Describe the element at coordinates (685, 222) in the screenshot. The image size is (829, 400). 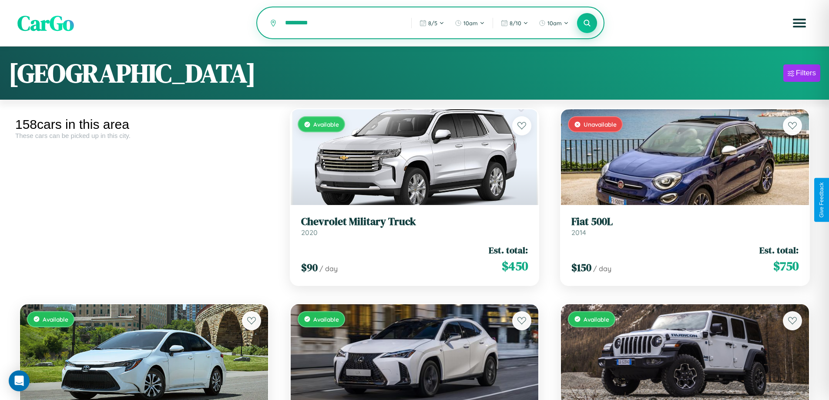
I see `h3: Fiat 500L` at that location.